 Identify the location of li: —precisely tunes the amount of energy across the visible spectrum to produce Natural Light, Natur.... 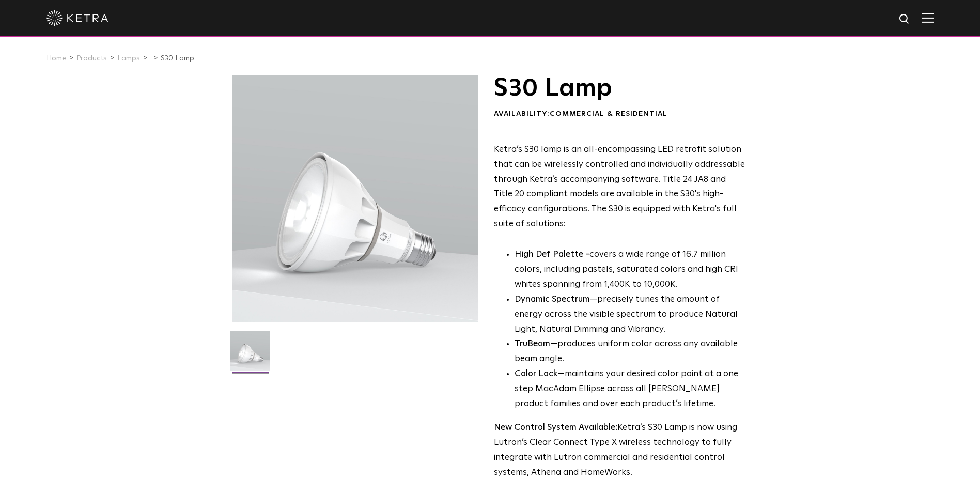
(629, 315).